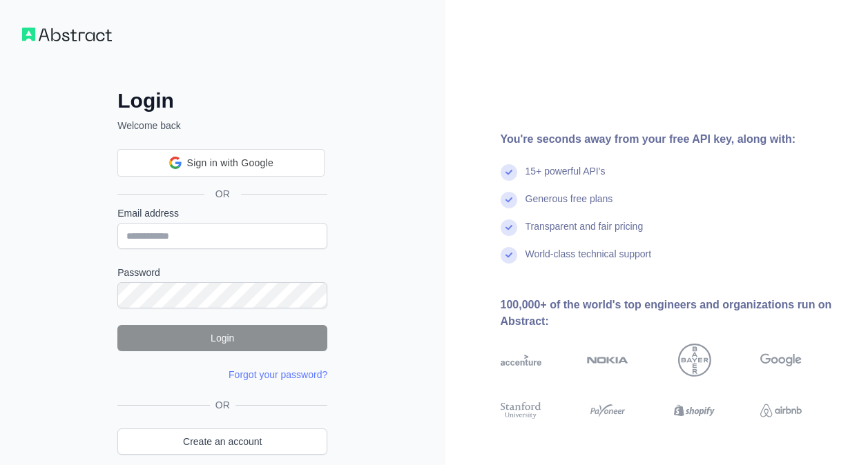  What do you see at coordinates (521, 411) in the screenshot?
I see `img: stanford university` at bounding box center [521, 411].